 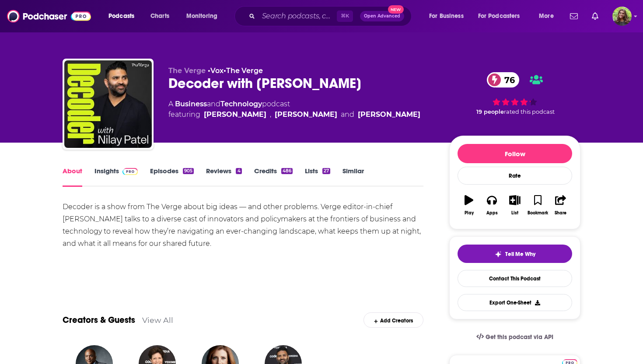 What do you see at coordinates (498, 254) in the screenshot?
I see `img: tell me why sparkle` at bounding box center [498, 254].